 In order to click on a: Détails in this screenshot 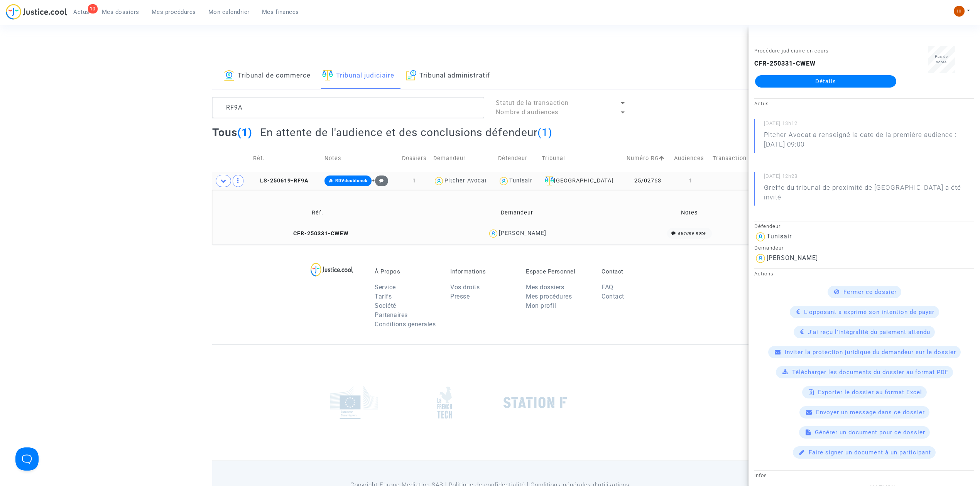, I will do `click(826, 82)`.